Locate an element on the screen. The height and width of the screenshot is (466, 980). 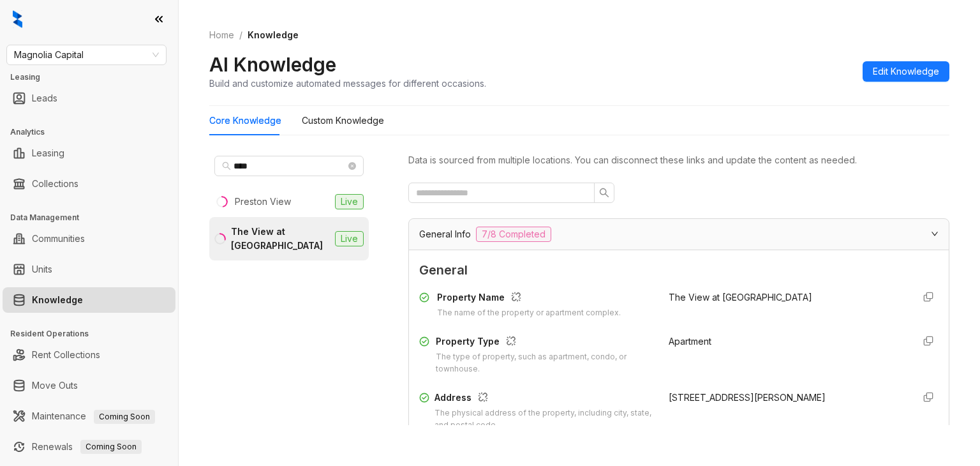
span: General Info is located at coordinates (445, 234).